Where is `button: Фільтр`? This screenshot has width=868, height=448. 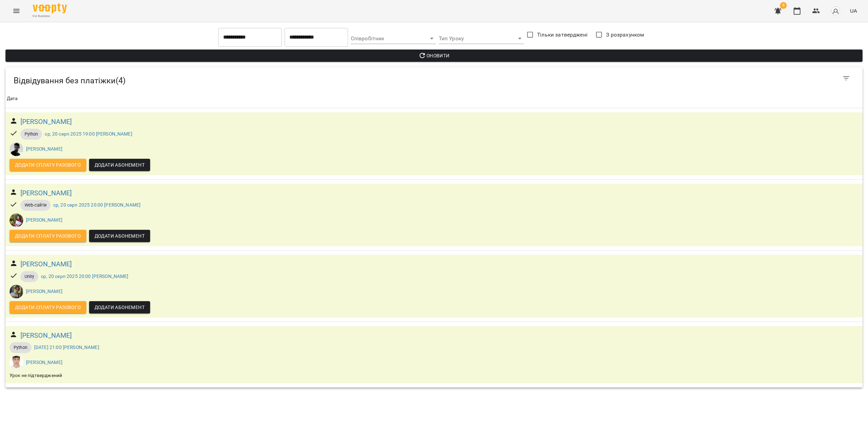
button: Фільтр is located at coordinates (847, 78).